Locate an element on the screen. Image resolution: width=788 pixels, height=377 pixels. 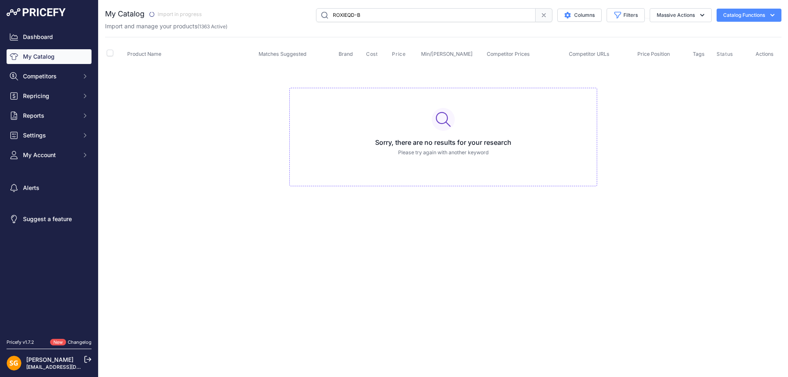
nav: Sidebar is located at coordinates (49, 179).